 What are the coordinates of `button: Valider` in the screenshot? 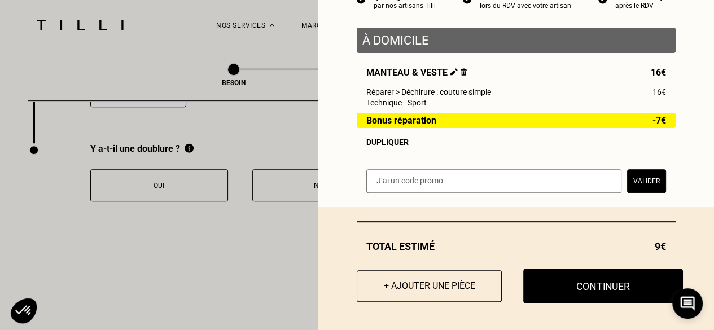 It's located at (646, 181).